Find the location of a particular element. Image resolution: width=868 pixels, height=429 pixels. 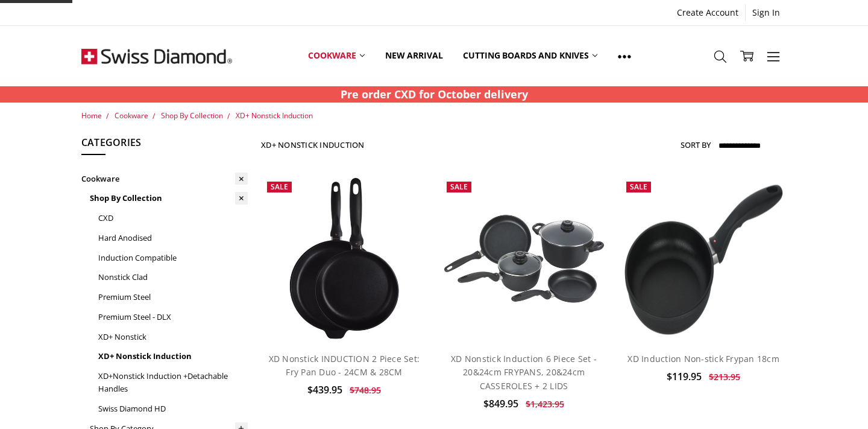

a: Premium Steel is located at coordinates (173, 297).